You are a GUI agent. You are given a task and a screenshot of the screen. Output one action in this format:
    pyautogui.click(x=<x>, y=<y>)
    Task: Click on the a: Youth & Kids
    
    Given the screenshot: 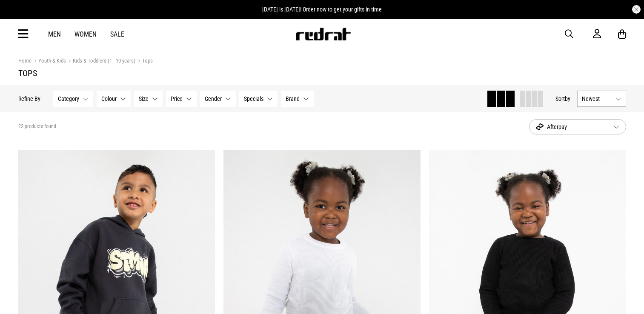 What is the action you would take?
    pyautogui.click(x=49, y=61)
    